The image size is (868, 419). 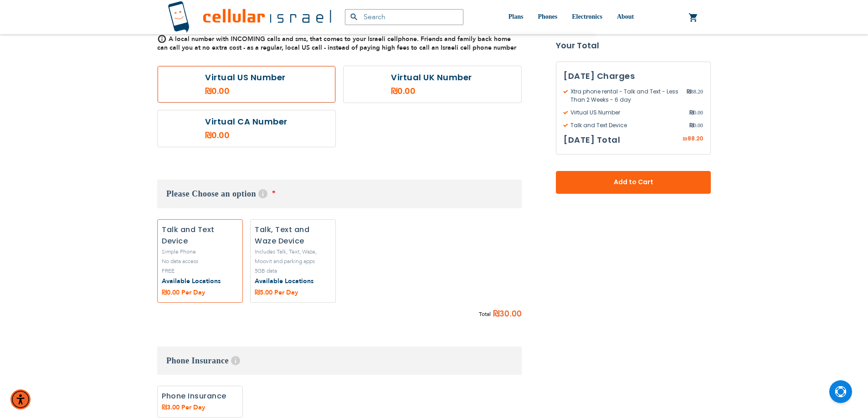 I want to click on span: A local number with INCOMING calls and sms, that comes to your Israeli cellphone. Friends and fam..., so click(x=337, y=43).